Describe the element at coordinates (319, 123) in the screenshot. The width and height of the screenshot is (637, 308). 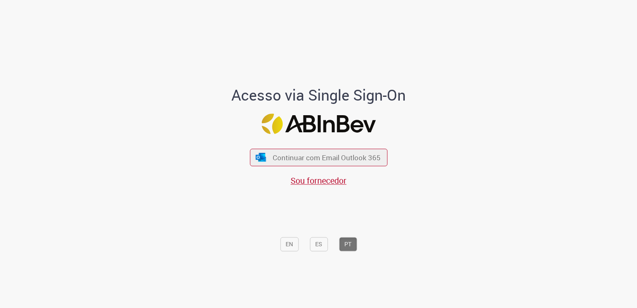
I see `img: Logo ABInBev` at that location.